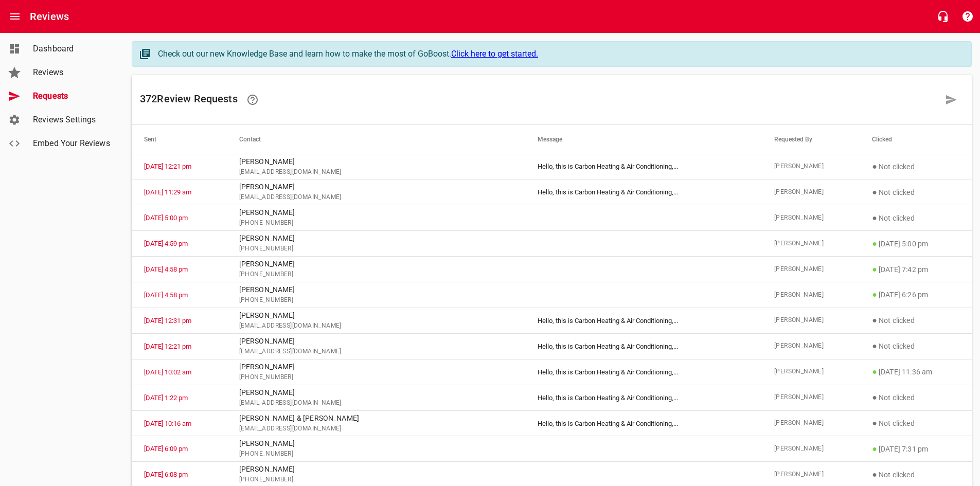  I want to click on th: Clicked, so click(916, 139).